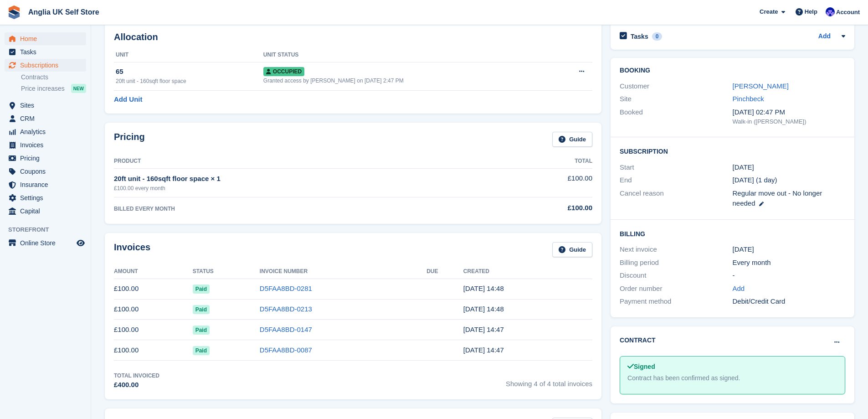  What do you see at coordinates (483, 350) in the screenshot?
I see `time: 2025-04-30 13:47:11 UTC` at bounding box center [483, 350].